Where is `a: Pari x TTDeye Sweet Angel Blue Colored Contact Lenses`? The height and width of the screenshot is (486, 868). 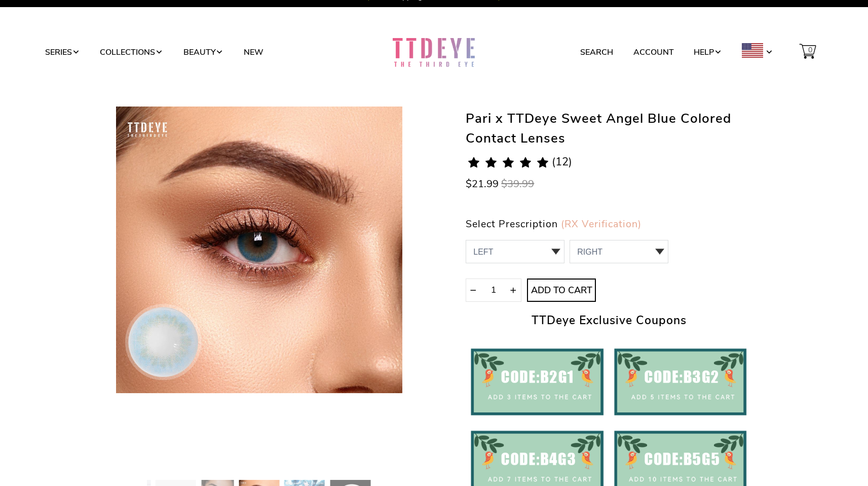 a: Pari x TTDeye Sweet Angel Blue Colored Contact Lenses is located at coordinates (259, 250).